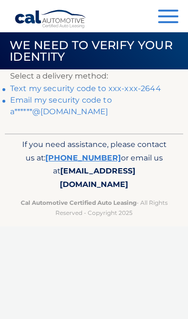  Describe the element at coordinates (51, 22) in the screenshot. I see `a: Cal Automotive` at that location.